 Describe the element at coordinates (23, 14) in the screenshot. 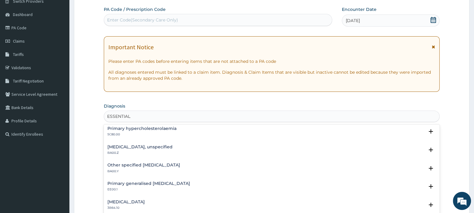

I see `span: Dashboard` at that location.